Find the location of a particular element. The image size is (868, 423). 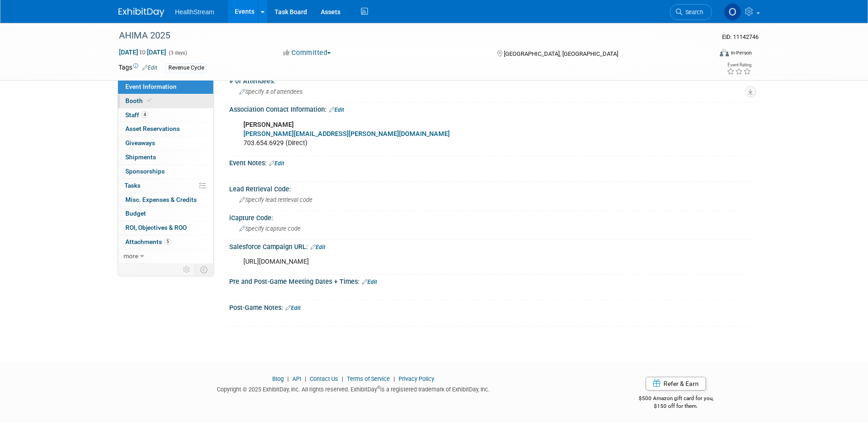

div: $150 off for them. is located at coordinates (676, 406).